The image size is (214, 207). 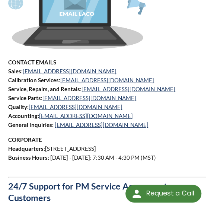 I want to click on strong: Quality:, so click(x=18, y=107).